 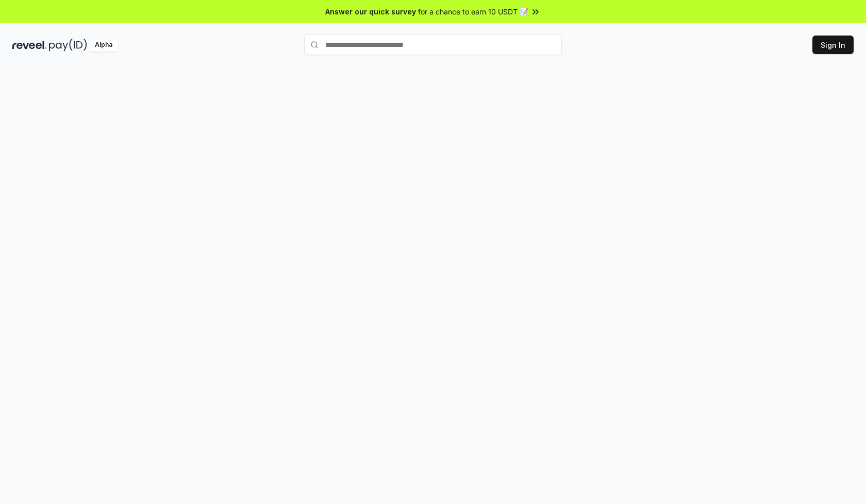 I want to click on span: for a chance to earn 10 USDT 📝, so click(x=473, y=11).